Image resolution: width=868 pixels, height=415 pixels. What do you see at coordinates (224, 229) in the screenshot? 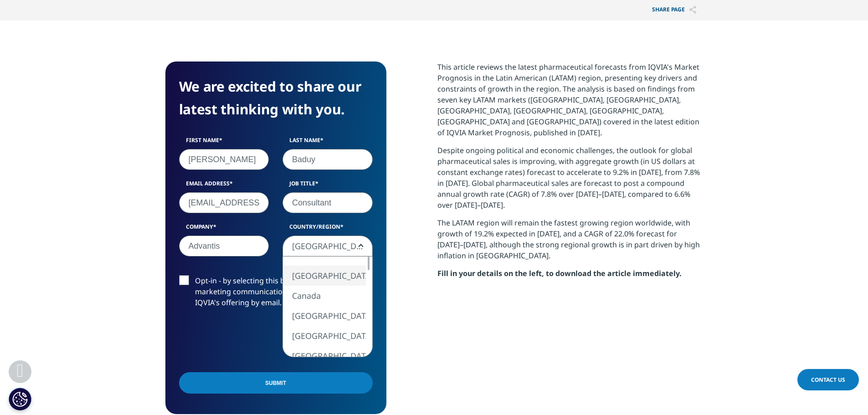
I see `label: Company` at bounding box center [224, 229].